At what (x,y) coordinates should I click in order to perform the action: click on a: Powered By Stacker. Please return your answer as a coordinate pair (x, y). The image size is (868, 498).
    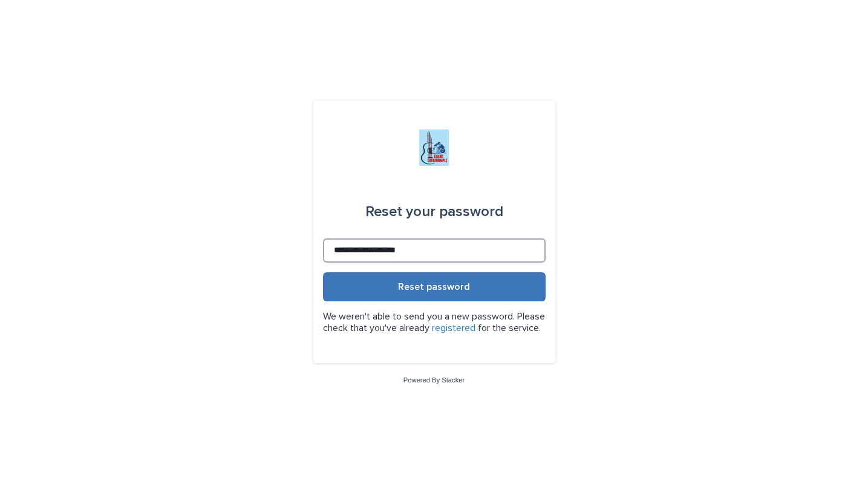
    Looking at the image, I should click on (434, 380).